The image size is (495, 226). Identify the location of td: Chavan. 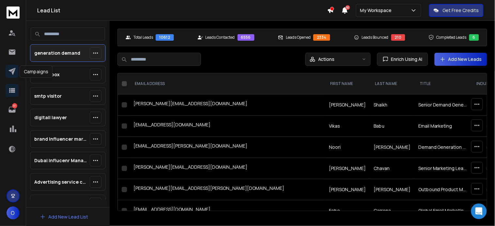
(392, 169).